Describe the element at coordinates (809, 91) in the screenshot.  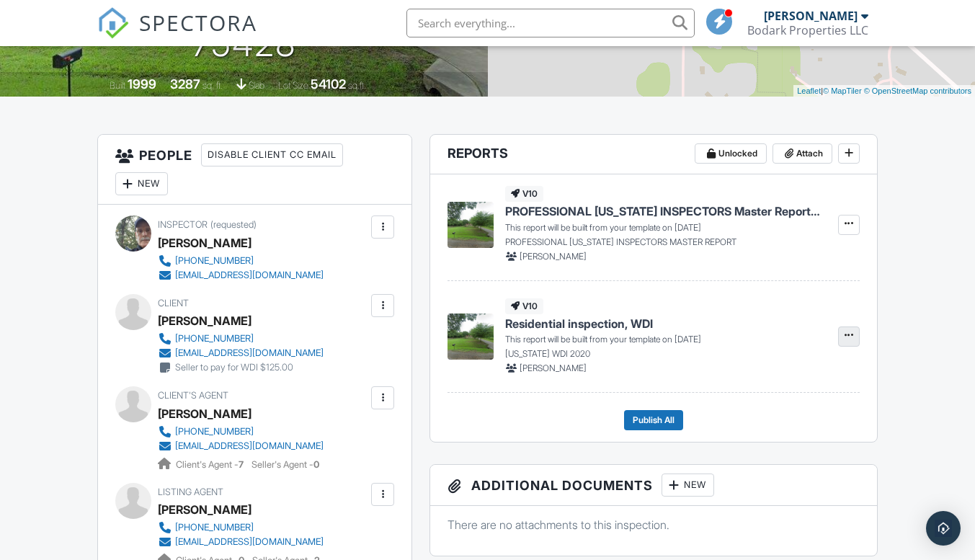
I see `a: Leaflet` at that location.